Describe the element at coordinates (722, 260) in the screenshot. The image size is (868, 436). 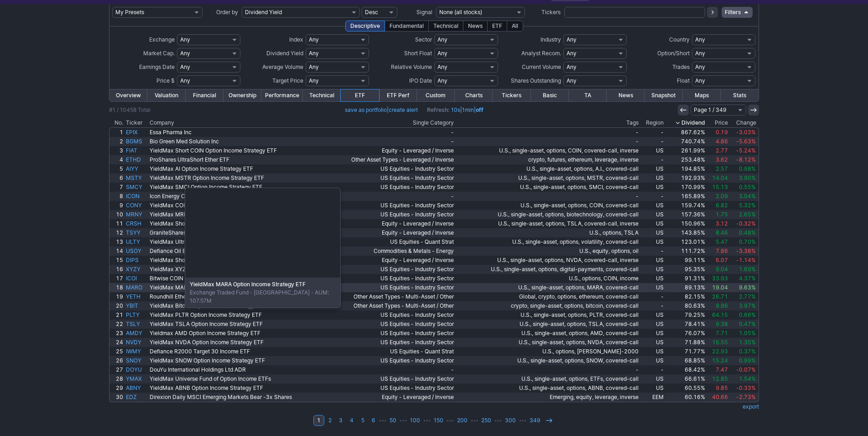
I see `span: 6.07` at that location.